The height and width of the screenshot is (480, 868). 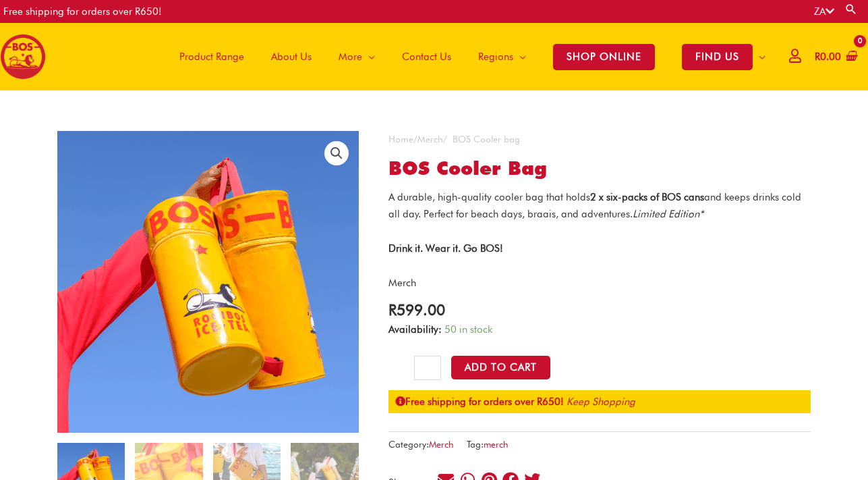 I want to click on span: About Us, so click(x=291, y=56).